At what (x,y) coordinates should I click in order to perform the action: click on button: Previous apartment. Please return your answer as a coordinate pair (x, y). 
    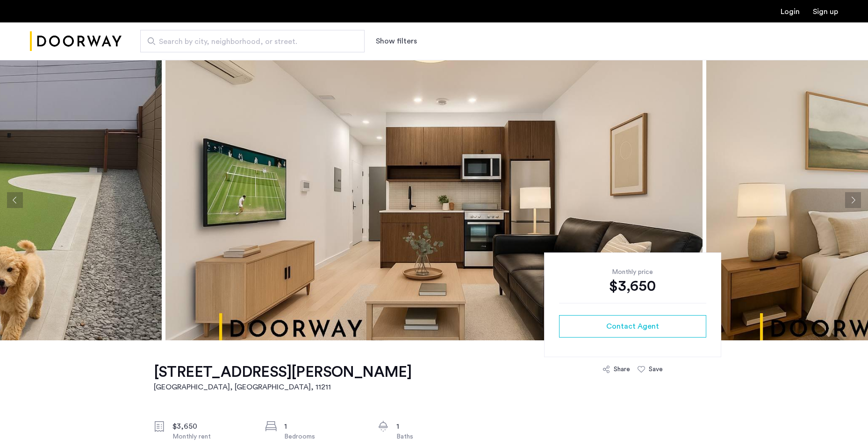
    Looking at the image, I should click on (15, 200).